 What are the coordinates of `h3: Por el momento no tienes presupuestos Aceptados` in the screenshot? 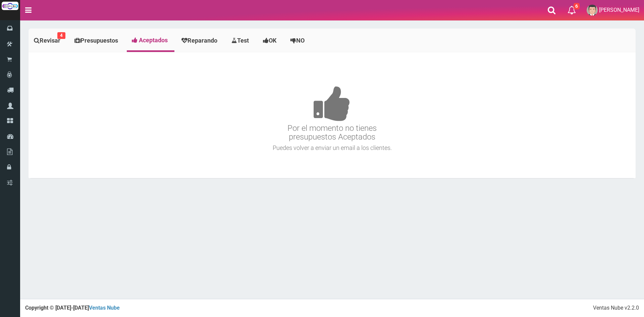 It's located at (332, 104).